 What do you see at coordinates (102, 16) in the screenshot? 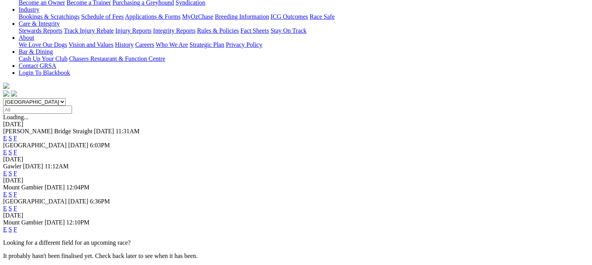
I see `a: Schedule of Fees` at bounding box center [102, 16].